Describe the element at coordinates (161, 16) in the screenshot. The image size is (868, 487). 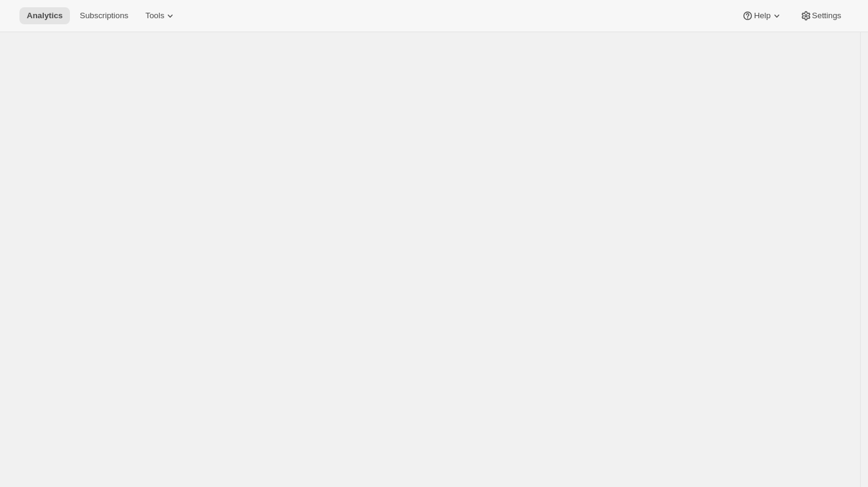
I see `button: Tools` at that location.